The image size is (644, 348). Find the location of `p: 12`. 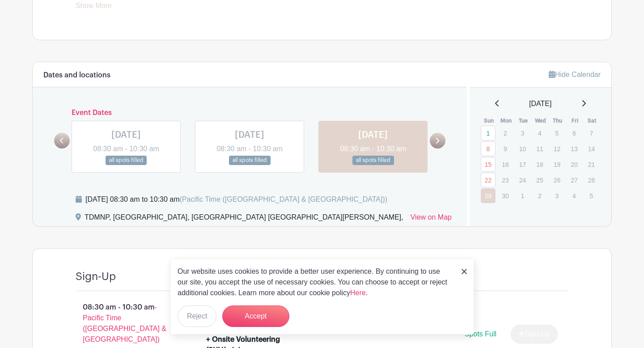

p: 12 is located at coordinates (557, 149).